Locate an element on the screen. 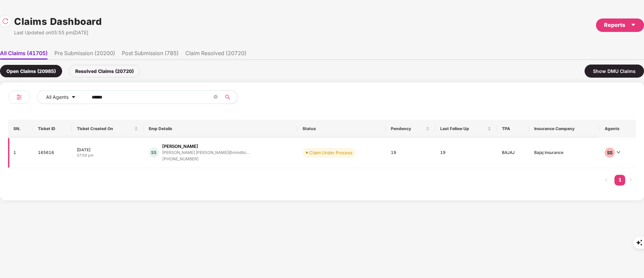 This screenshot has width=644, height=278. span: Ticket Created On is located at coordinates (105, 128).